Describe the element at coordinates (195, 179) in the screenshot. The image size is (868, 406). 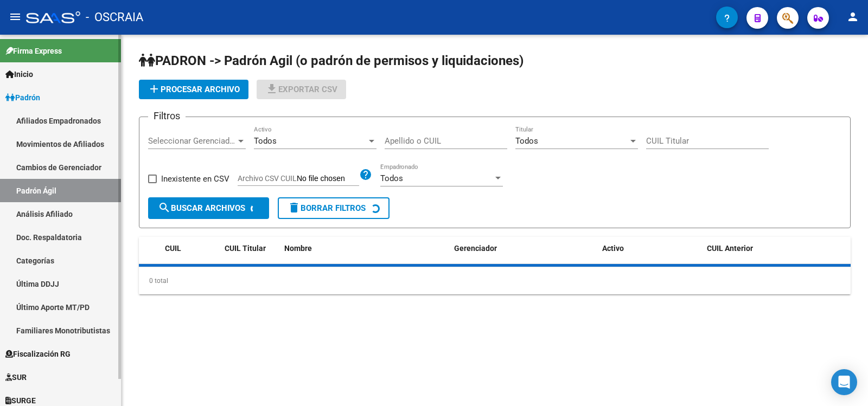
I see `span: Inexistente en CSV` at that location.